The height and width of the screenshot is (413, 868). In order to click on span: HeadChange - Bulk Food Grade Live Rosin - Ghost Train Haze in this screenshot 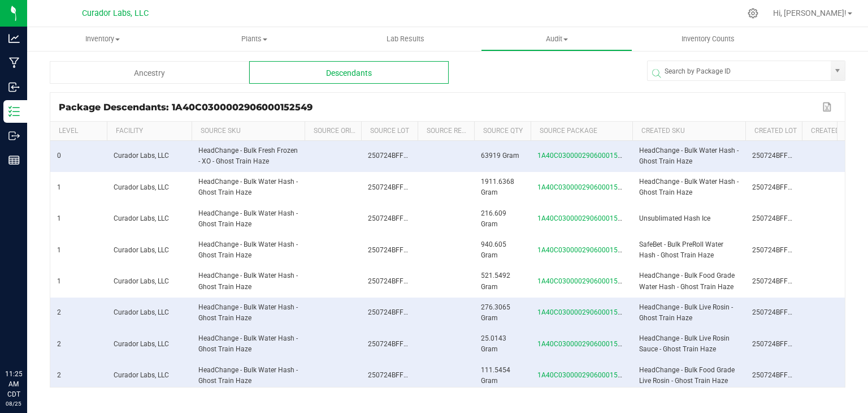, I will do `click(687, 375)`.